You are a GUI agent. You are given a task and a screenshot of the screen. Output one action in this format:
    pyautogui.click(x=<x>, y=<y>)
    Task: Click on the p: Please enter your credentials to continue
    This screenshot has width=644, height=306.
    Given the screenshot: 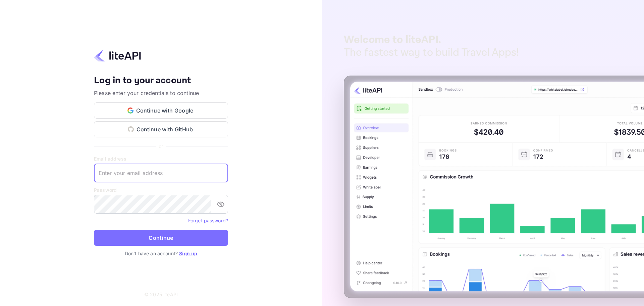 What is the action you would take?
    pyautogui.click(x=161, y=93)
    